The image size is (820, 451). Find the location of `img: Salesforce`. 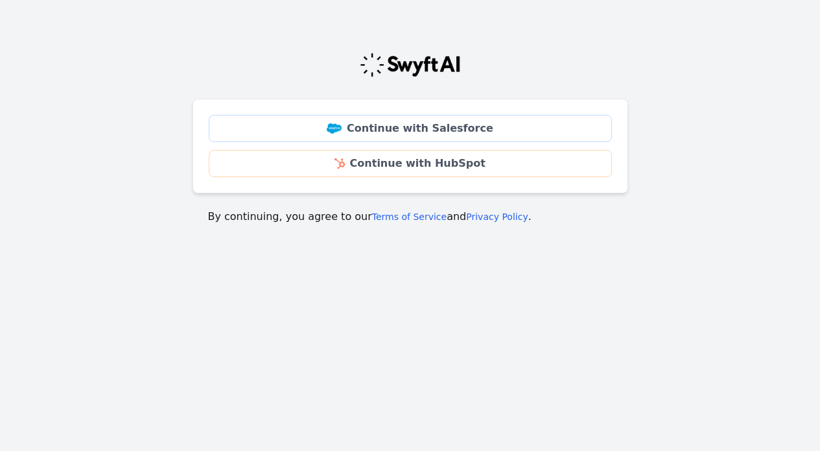

img: Salesforce is located at coordinates (334, 128).